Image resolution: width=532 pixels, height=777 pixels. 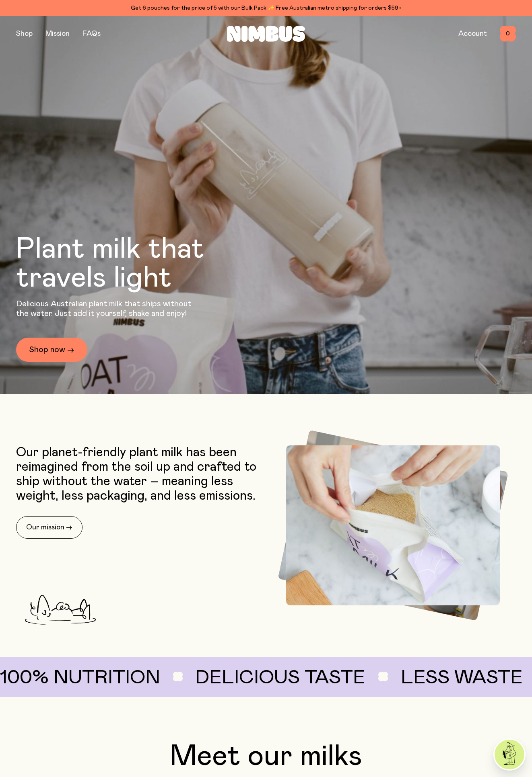 What do you see at coordinates (132, 264) in the screenshot?
I see `h1: Plant milk that travels light` at bounding box center [132, 264].